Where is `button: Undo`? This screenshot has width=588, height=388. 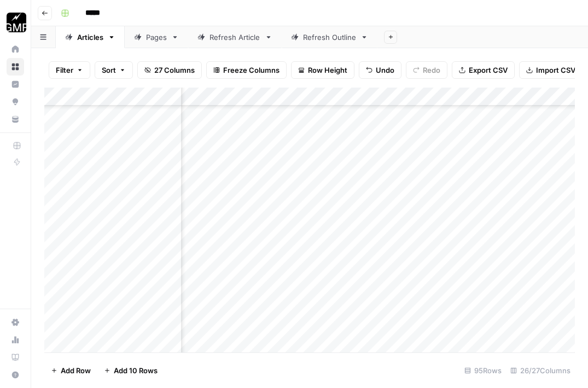
button: Undo is located at coordinates (380, 70).